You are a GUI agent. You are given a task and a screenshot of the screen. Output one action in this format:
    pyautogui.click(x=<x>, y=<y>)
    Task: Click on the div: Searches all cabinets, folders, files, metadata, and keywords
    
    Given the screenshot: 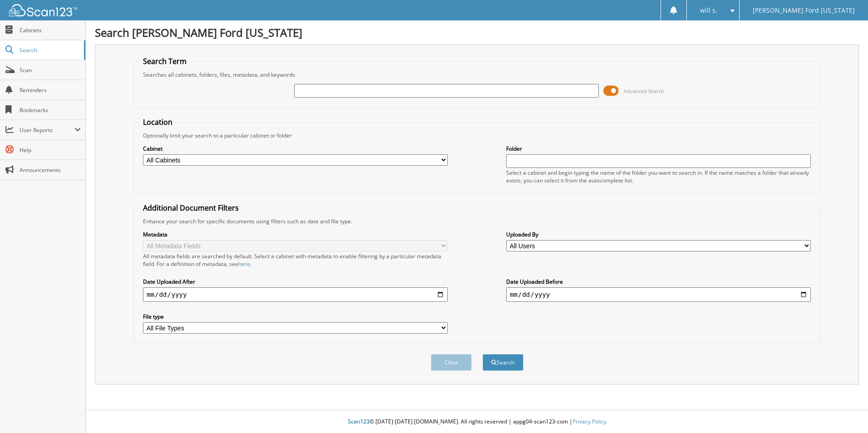 What is the action you would take?
    pyautogui.click(x=477, y=74)
    